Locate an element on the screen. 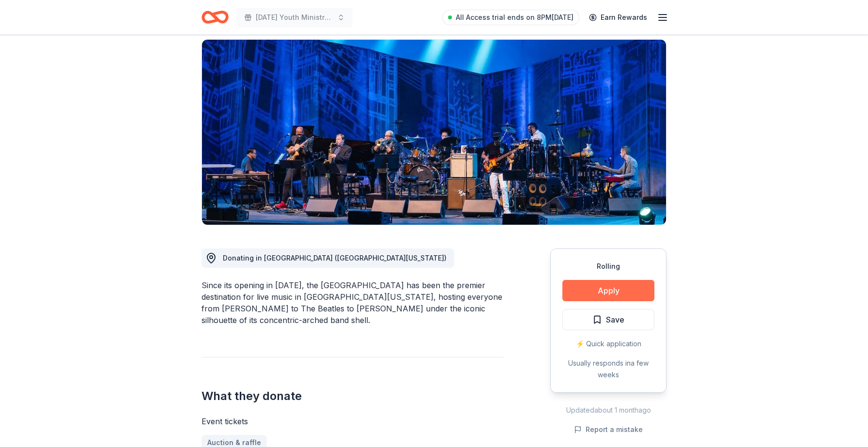 This screenshot has width=868, height=447. h2: What they donate is located at coordinates (353, 396).